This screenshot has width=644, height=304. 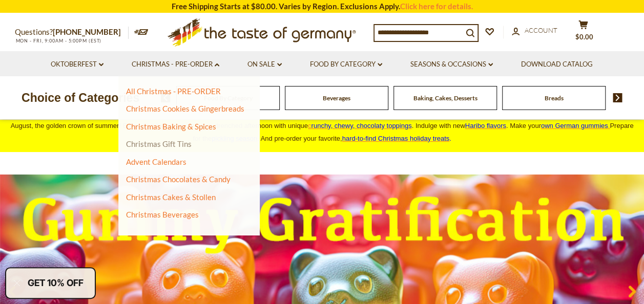 What do you see at coordinates (360, 125) in the screenshot?
I see `a: crunchy, chewy, chocolaty toppings` at bounding box center [360, 125].